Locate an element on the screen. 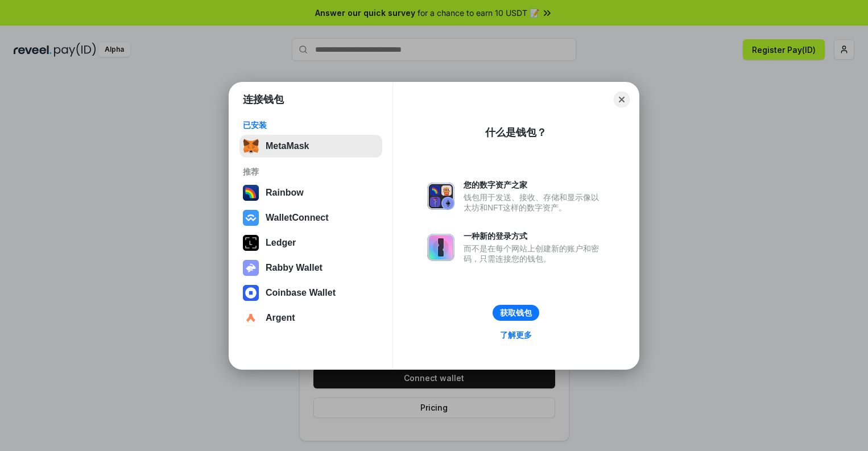  div: Coinbase Wallet is located at coordinates (300, 293).